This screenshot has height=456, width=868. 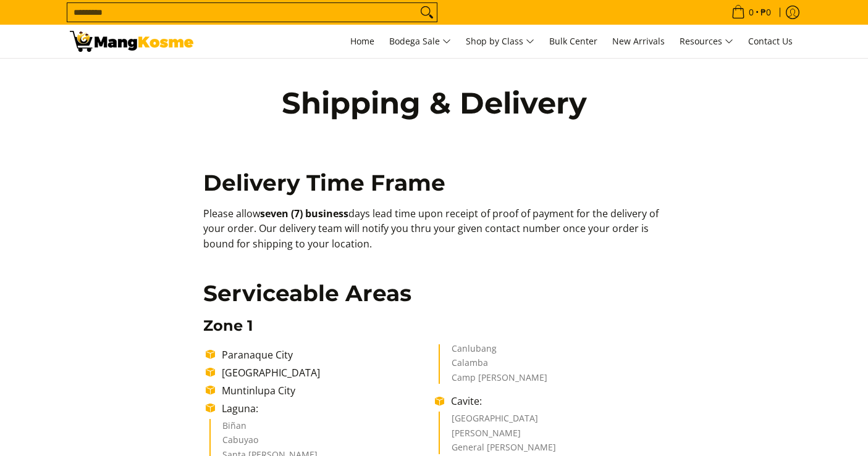 I want to click on li: Laguna:, so click(x=325, y=409).